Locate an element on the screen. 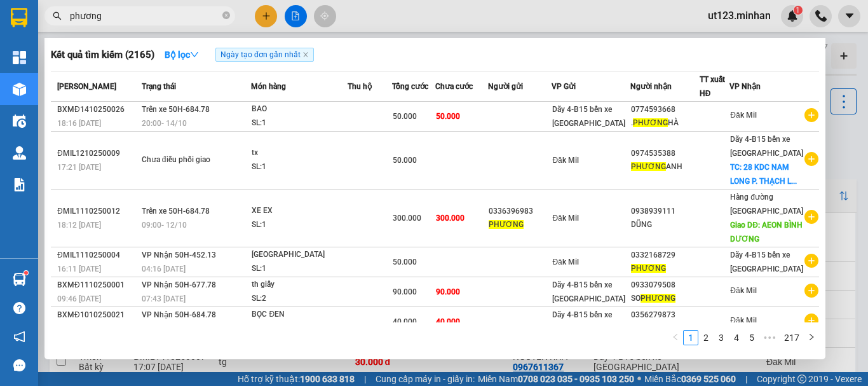  div: BAO is located at coordinates (300, 109).